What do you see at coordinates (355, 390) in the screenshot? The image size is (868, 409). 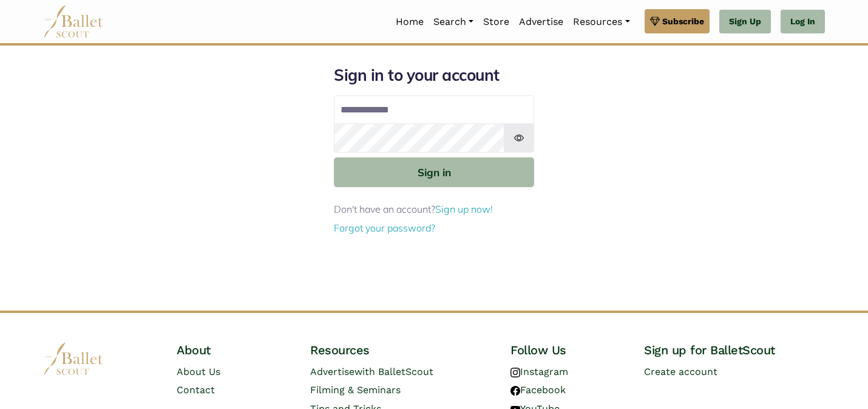 I see `a: Filming & Seminars` at bounding box center [355, 390].